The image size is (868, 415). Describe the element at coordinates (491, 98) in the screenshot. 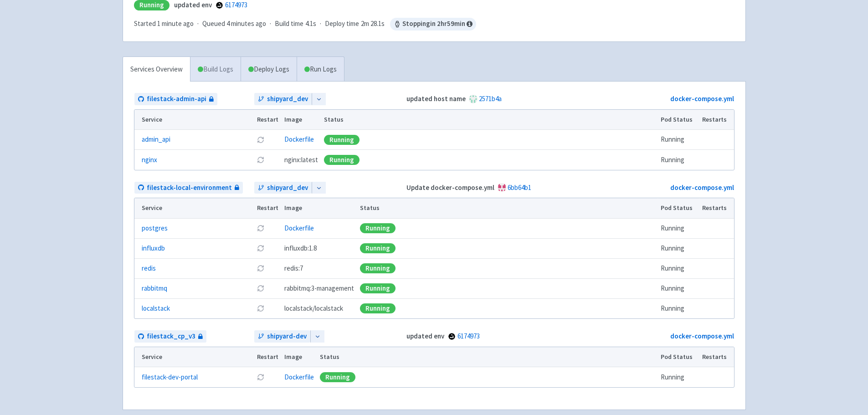

I see `a: 2571b4a` at that location.